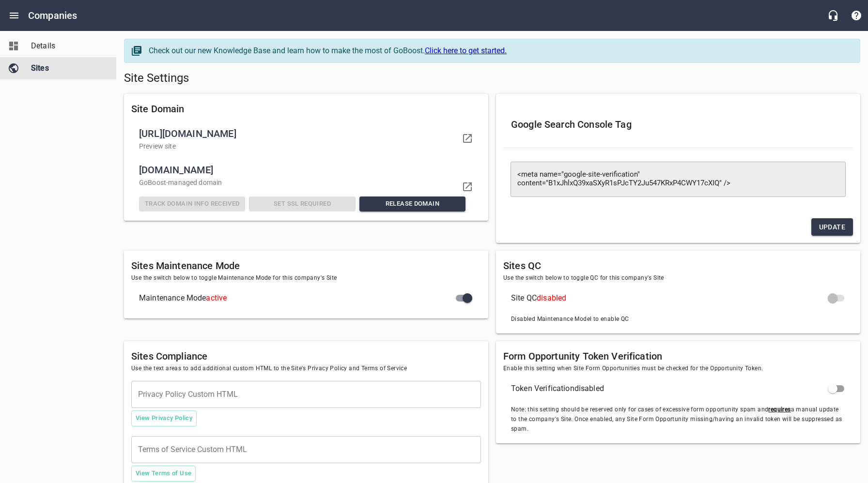  Describe the element at coordinates (492, 79) in the screenshot. I see `h5: Site Settings` at that location.